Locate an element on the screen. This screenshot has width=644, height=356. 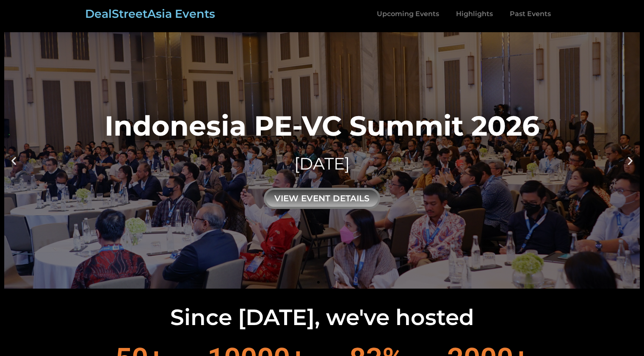
span: Go to slide 1 is located at coordinates (318, 282).